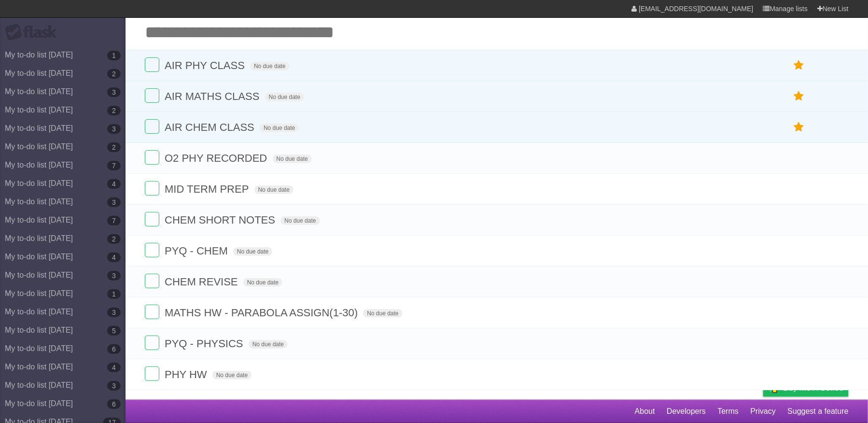 The width and height of the screenshot is (868, 423). Describe the element at coordinates (114, 331) in the screenshot. I see `b: 5` at that location.